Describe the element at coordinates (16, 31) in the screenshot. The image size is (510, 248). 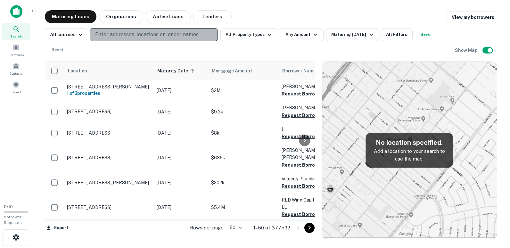
I see `a: Search` at that location.